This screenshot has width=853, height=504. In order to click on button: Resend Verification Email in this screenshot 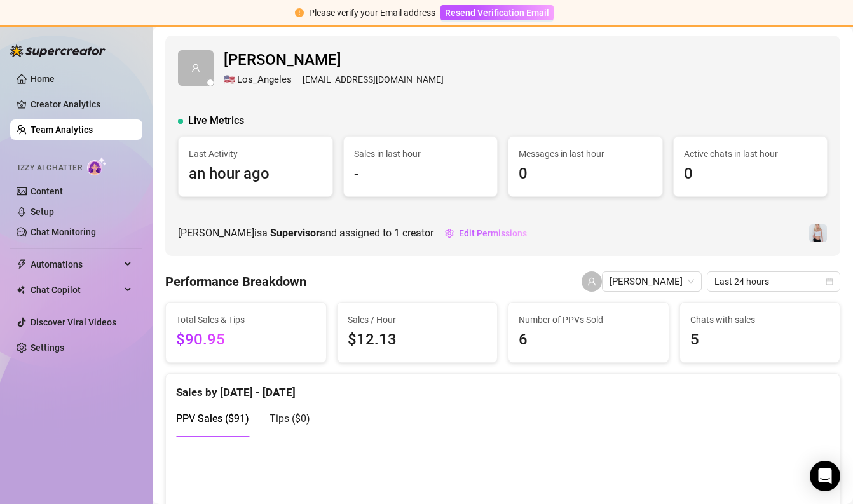, I will do `click(498, 13)`.